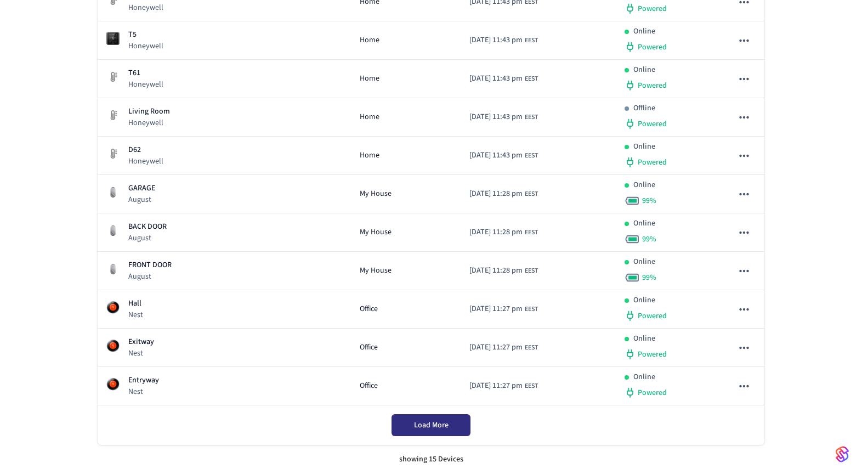 Image resolution: width=862 pixels, height=474 pixels. I want to click on p: Hall, so click(135, 303).